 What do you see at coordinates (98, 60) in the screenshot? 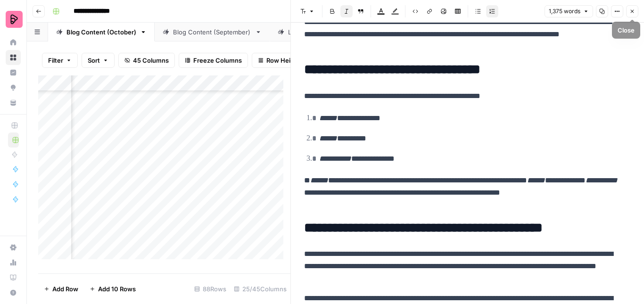
I see `button: Sort` at bounding box center [98, 60].